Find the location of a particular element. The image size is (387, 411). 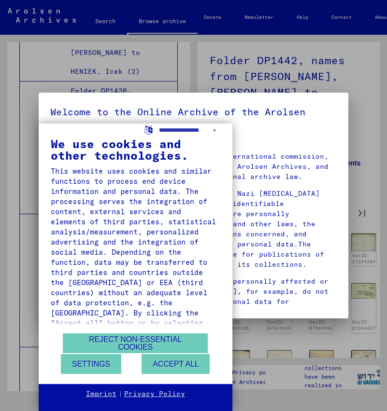

button: Reject non-essential cookies is located at coordinates (135, 343).